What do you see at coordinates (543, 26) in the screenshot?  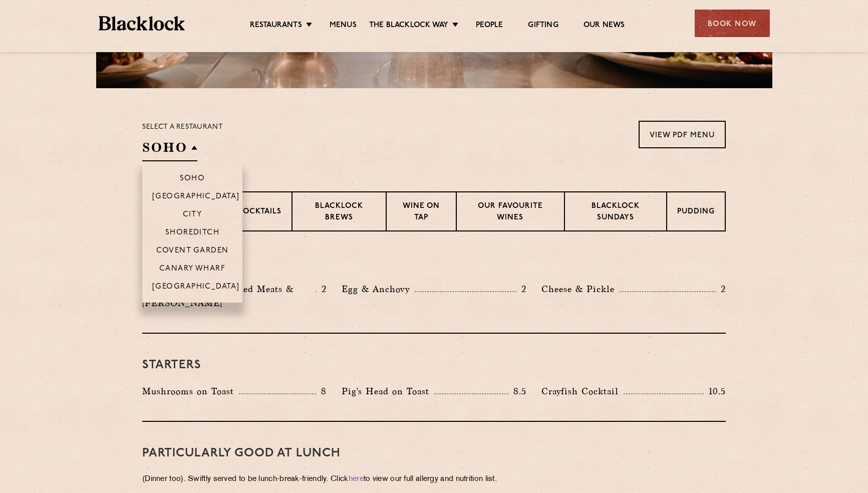 I see `a: Gifting` at bounding box center [543, 26].